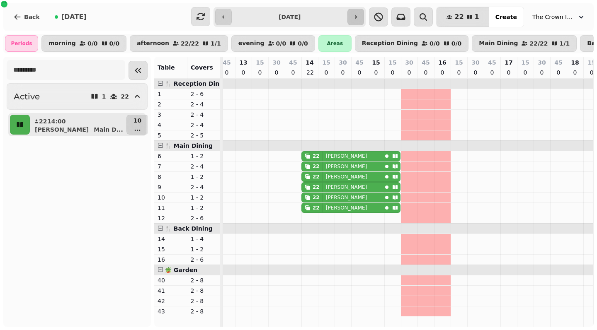 The width and height of the screenshot is (597, 330). What do you see at coordinates (171, 167) in the screenshot?
I see `p: 7` at bounding box center [171, 167].